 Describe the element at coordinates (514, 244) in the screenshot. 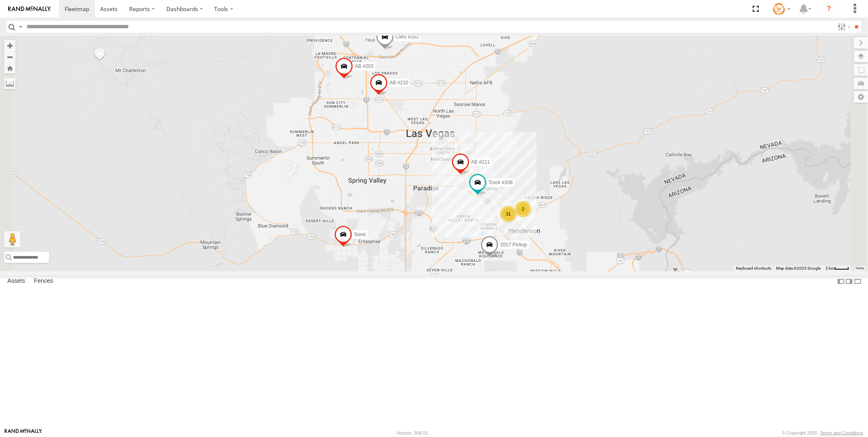

I see `span: 2017 Pickup` at that location.